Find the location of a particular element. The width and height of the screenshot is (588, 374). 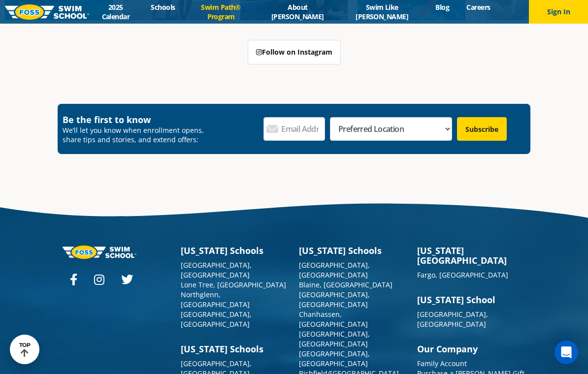

a: Careers is located at coordinates (478, 7).